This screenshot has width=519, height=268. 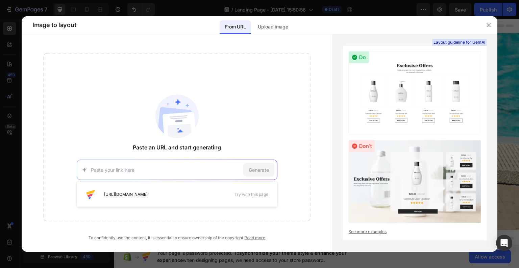 I want to click on p: Upload image, so click(x=273, y=27).